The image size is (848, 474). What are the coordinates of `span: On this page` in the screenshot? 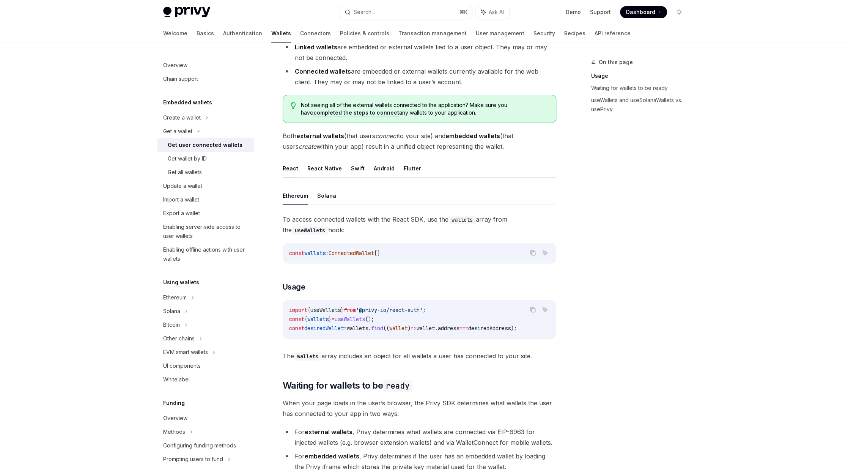 It's located at (615, 62).